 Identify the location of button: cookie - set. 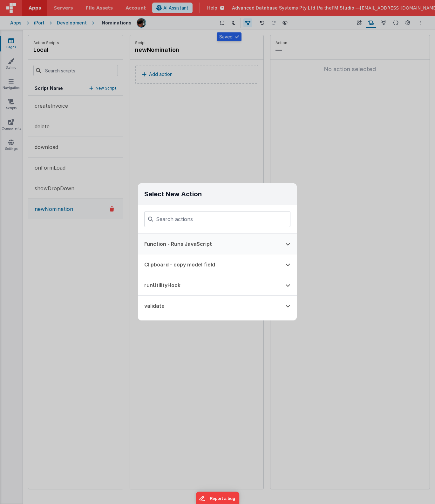
(209, 326).